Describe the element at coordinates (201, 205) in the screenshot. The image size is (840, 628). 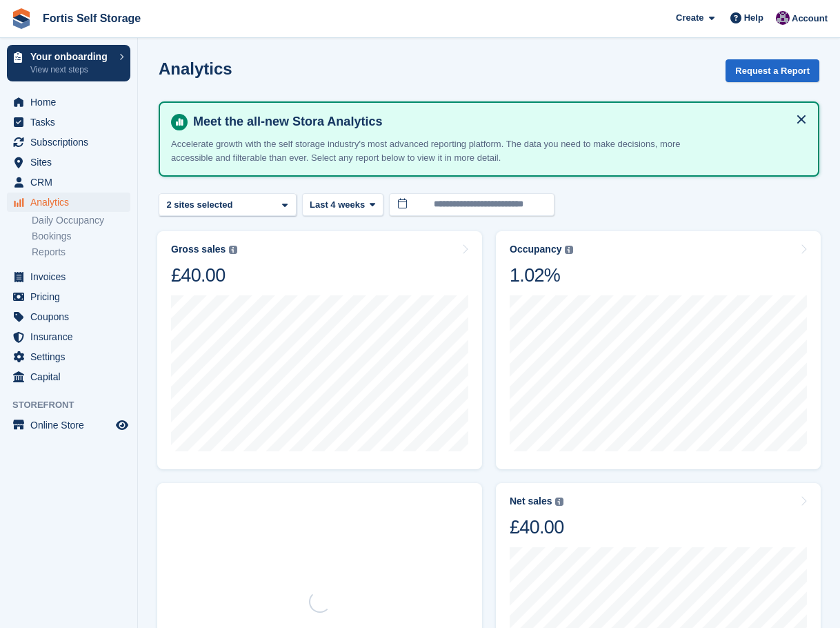
I see `div: 2 sites selected` at that location.